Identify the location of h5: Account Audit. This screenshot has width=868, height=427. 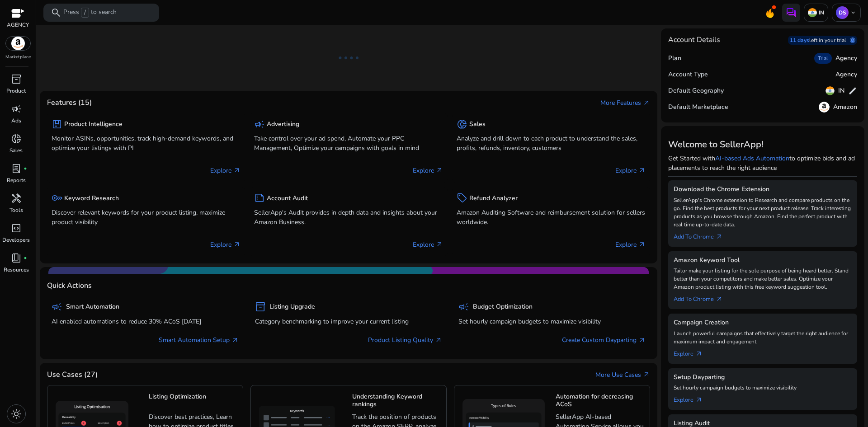
(287, 198).